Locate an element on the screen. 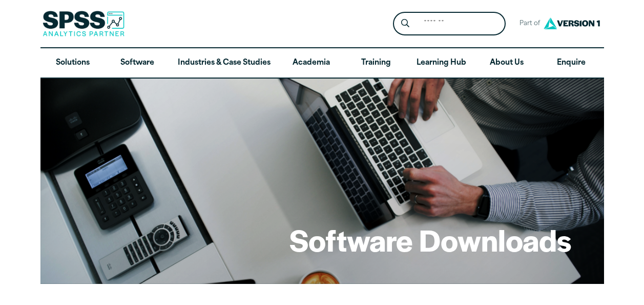  a: Learning Hub is located at coordinates (441, 63).